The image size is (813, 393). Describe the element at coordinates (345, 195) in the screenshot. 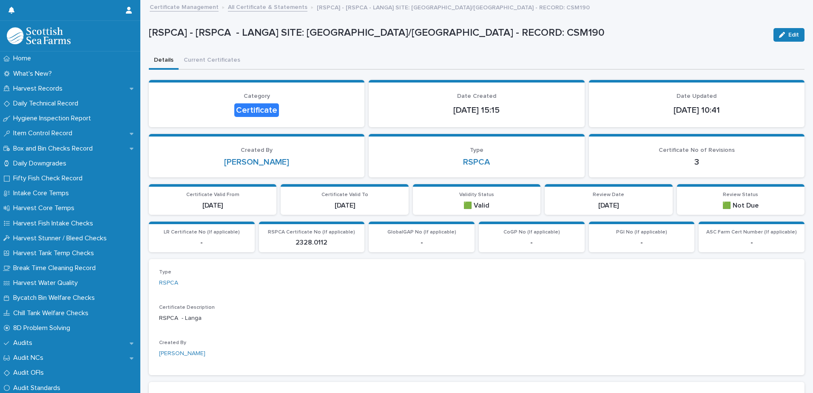

I see `span: Certificate Valid To` at that location.